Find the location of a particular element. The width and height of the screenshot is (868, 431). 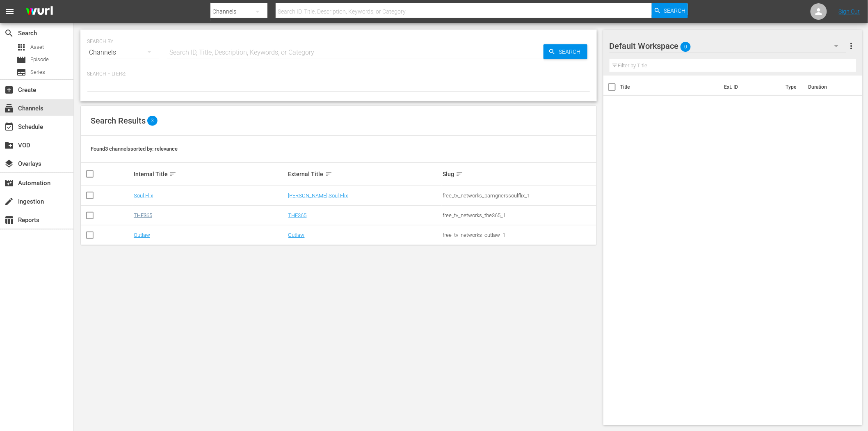

div: free_tv_networks_the365_1 is located at coordinates (519, 215).